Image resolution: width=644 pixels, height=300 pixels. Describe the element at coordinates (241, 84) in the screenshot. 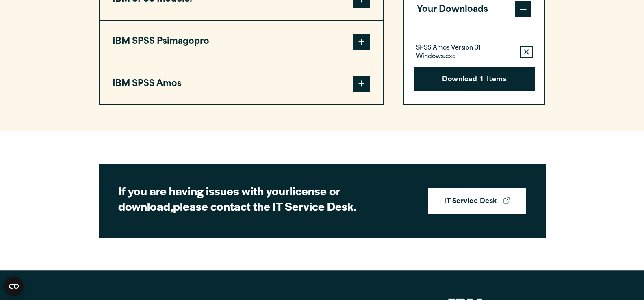

I see `button: IBM SPSS Amos` at that location.